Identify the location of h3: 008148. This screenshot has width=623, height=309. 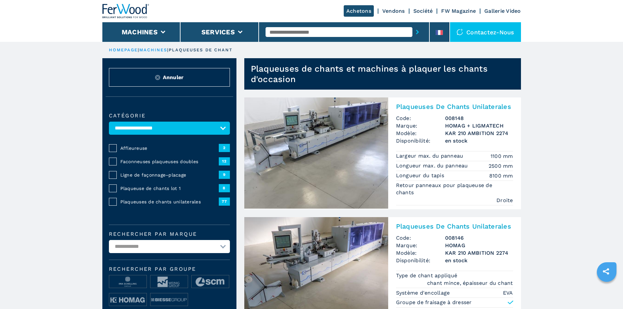
(479, 118).